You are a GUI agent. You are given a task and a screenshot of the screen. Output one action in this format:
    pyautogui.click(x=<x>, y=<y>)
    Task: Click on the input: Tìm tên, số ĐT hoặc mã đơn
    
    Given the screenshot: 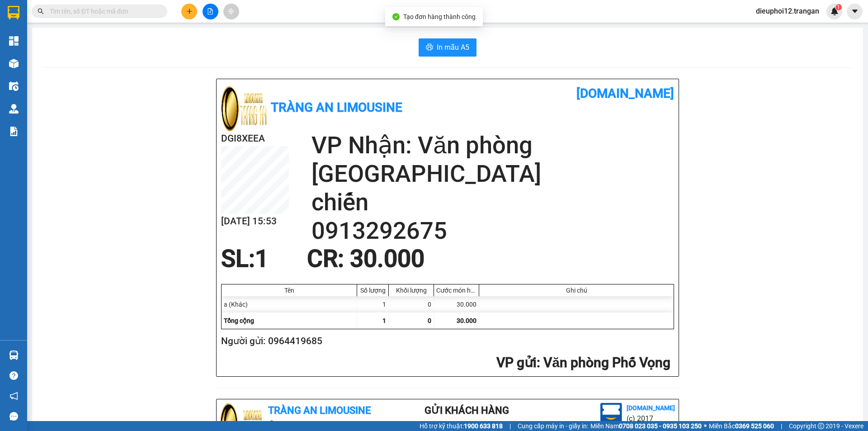 What is the action you would take?
    pyautogui.click(x=103, y=11)
    